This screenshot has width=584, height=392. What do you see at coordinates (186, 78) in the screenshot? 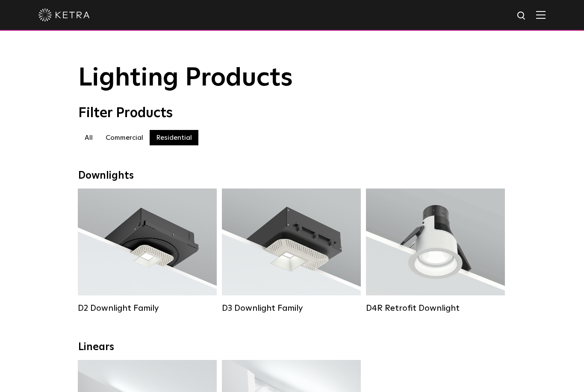
I see `span: Lighting Products` at bounding box center [186, 78].